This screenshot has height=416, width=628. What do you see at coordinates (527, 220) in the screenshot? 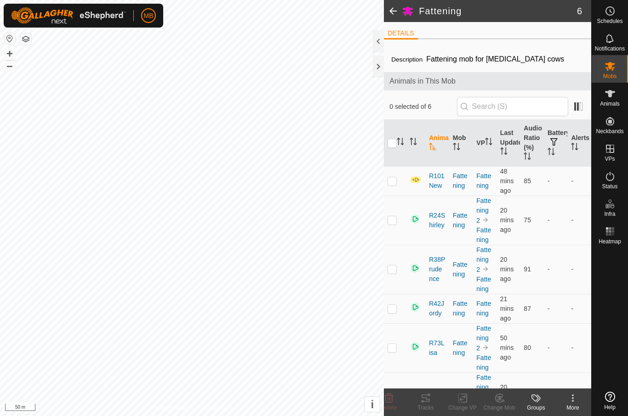
I see `span: 75` at bounding box center [527, 220].